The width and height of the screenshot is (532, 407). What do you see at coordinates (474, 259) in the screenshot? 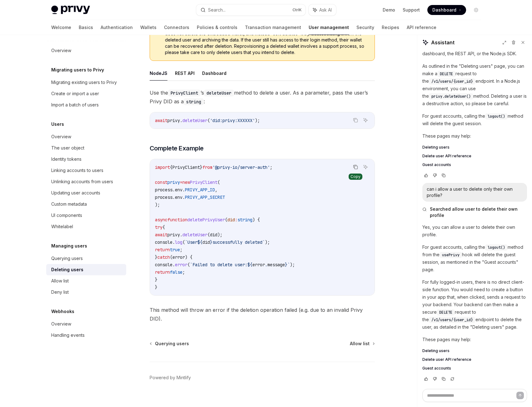
I see `p: For guest accounts, calling the method from the hook will delete the guest session, as mentioned ...` at bounding box center [474, 259].